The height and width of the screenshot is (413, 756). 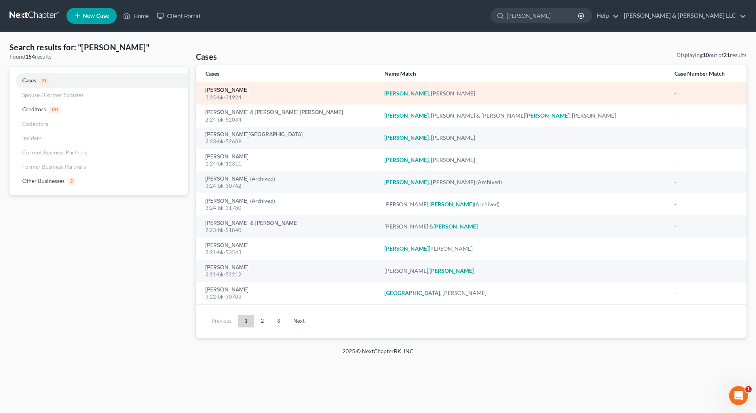 I want to click on span: Codebtors, so click(x=35, y=124).